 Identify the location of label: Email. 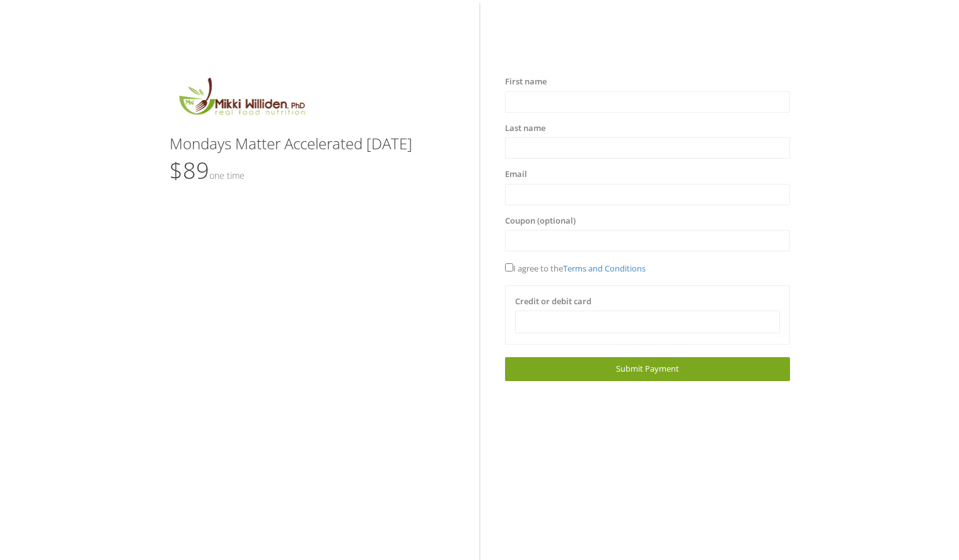
(516, 175).